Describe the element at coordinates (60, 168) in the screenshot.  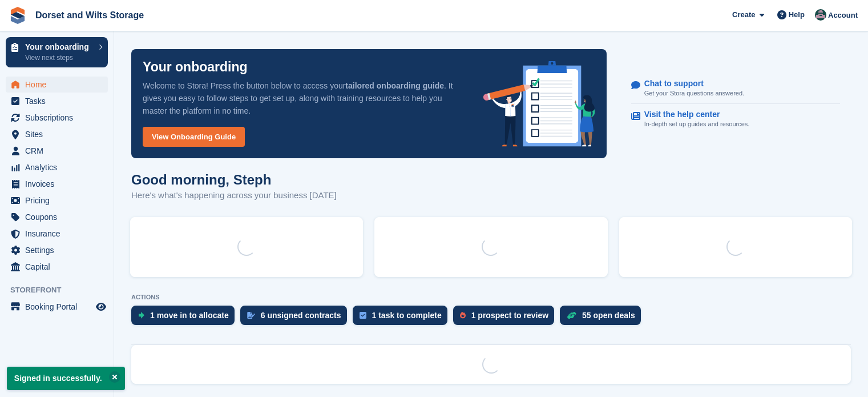
I see `span: Analytics` at that location.